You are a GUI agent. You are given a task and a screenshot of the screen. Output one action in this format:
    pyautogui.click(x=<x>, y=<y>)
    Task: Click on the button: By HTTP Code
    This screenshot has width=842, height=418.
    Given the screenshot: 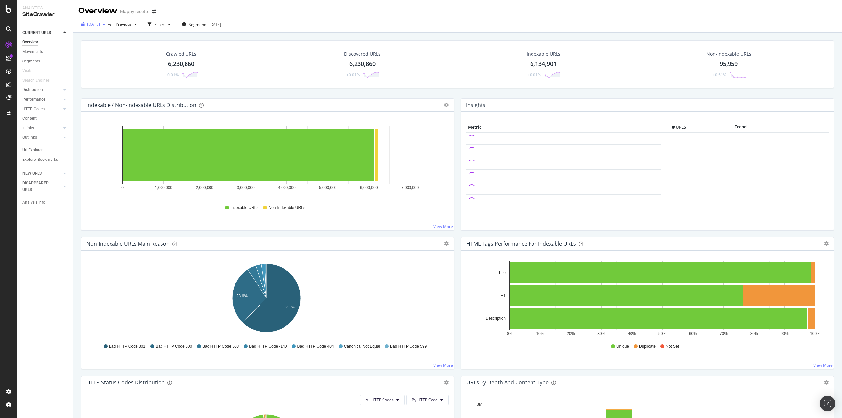 What is the action you would take?
    pyautogui.click(x=427, y=400)
    